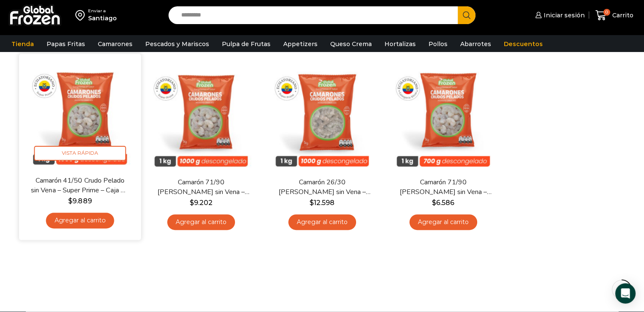 This screenshot has height=312, width=644. Describe the element at coordinates (201, 202) in the screenshot. I see `bdi: 9.202` at that location.